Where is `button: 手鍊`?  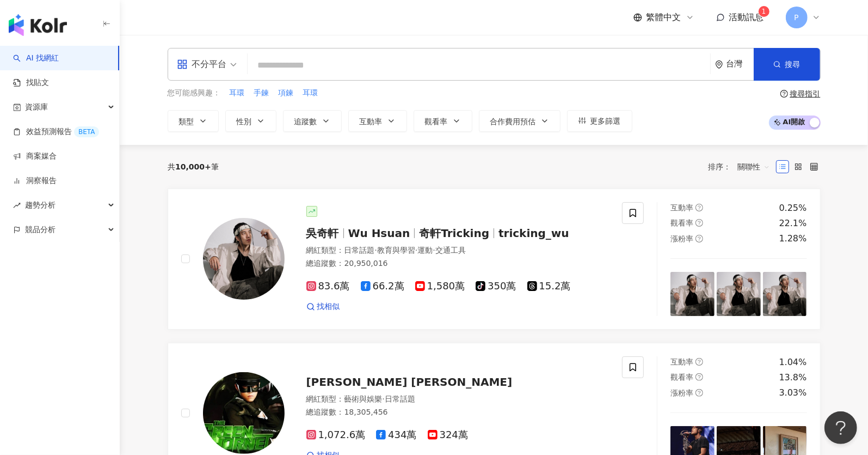
button: 手鍊 is located at coordinates (262, 93).